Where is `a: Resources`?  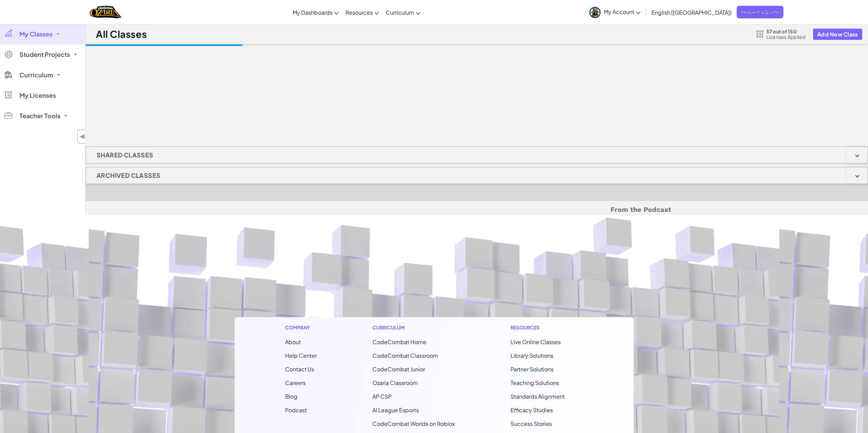
a: Resources is located at coordinates (363, 13).